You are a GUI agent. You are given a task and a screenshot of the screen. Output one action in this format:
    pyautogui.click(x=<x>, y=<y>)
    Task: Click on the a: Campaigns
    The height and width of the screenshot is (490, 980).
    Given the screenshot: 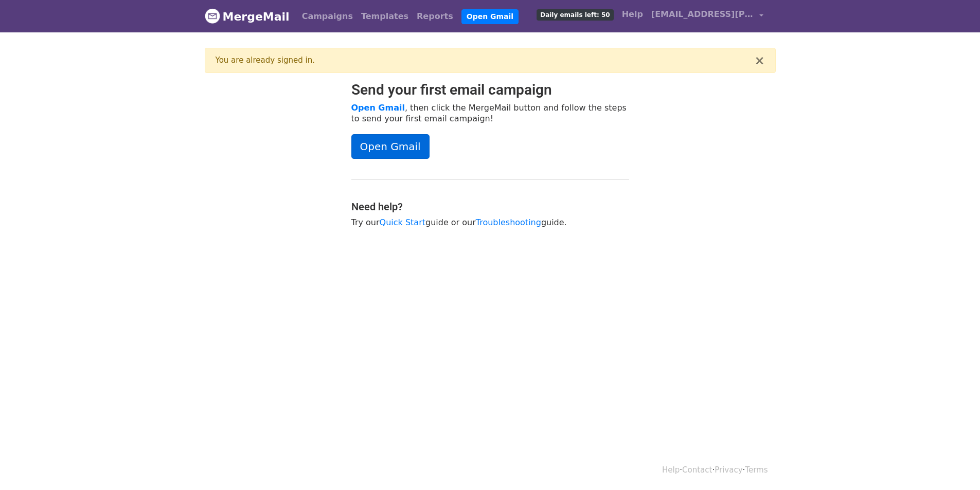 What is the action you would take?
    pyautogui.click(x=327, y=17)
    